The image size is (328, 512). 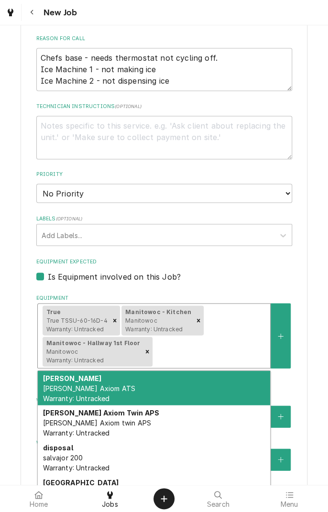 What do you see at coordinates (164, 230) in the screenshot?
I see `div: Labels` at bounding box center [164, 230].